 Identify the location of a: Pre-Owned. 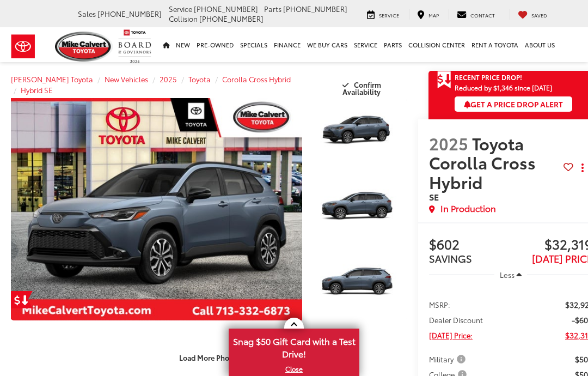
(215, 45).